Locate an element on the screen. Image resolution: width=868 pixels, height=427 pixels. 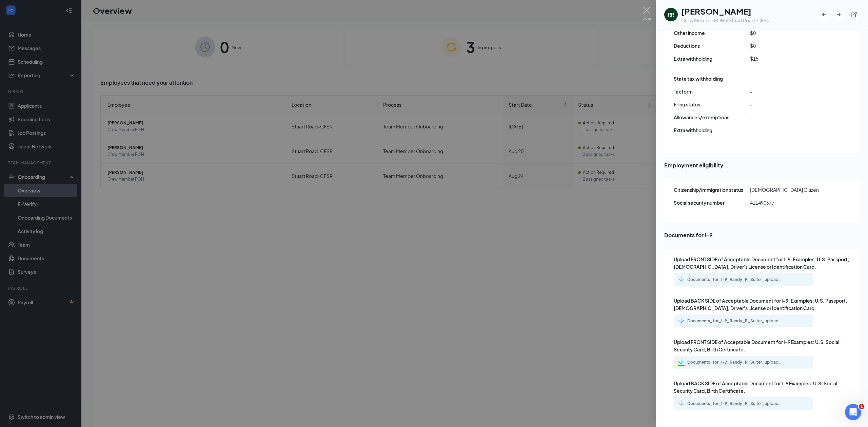
div: RR is located at coordinates (671, 14).